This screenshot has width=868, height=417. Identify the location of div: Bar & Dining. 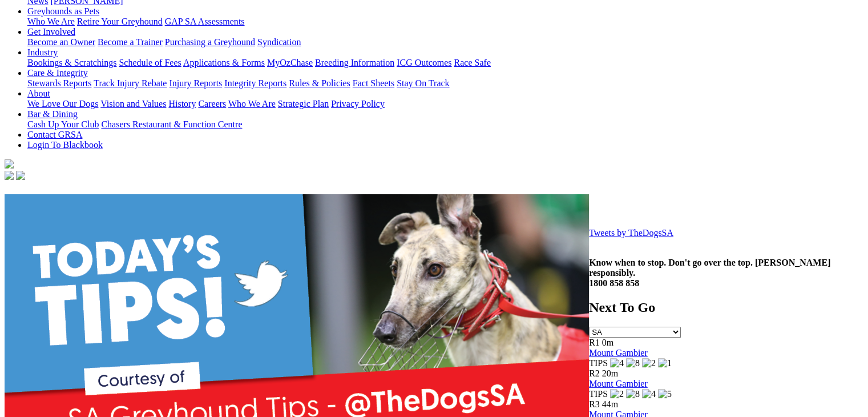
(445, 125).